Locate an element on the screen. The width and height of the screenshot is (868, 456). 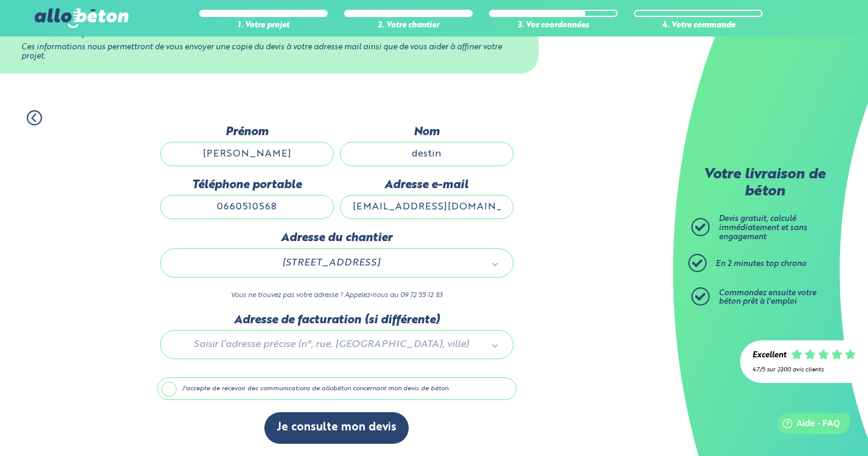
input: ex : contact@allobeton.fr is located at coordinates (426, 207).